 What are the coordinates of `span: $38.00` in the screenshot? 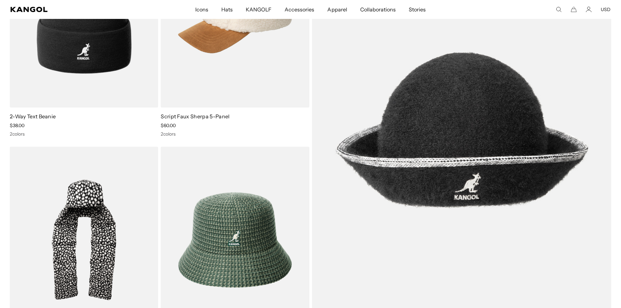 It's located at (17, 126).